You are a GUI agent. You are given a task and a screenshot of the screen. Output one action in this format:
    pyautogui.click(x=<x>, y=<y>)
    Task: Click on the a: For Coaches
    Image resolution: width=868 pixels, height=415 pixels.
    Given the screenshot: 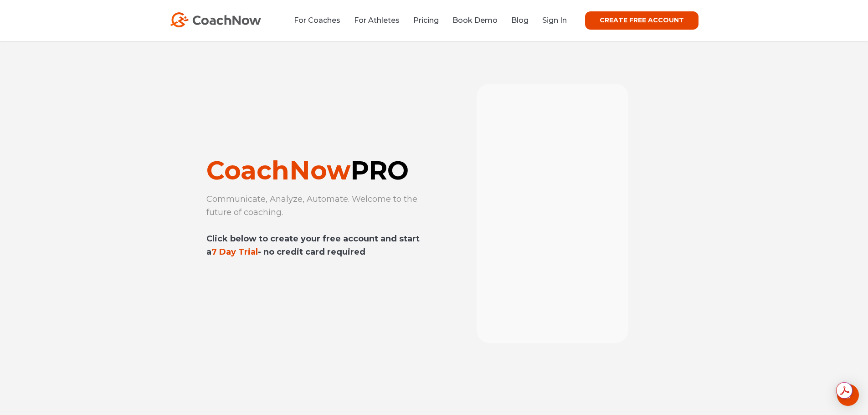 What is the action you would take?
    pyautogui.click(x=317, y=20)
    